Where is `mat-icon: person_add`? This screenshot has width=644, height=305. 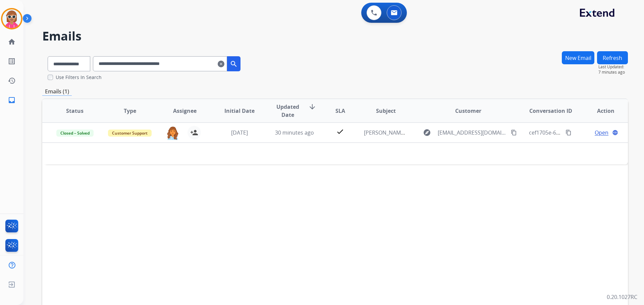
mat-icon: person_add is located at coordinates (194, 133).